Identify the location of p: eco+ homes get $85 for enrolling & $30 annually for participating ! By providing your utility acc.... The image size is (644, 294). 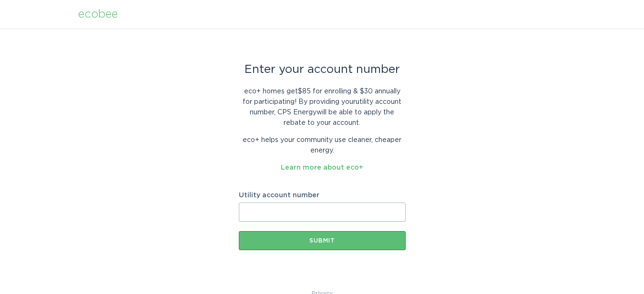
(322, 107).